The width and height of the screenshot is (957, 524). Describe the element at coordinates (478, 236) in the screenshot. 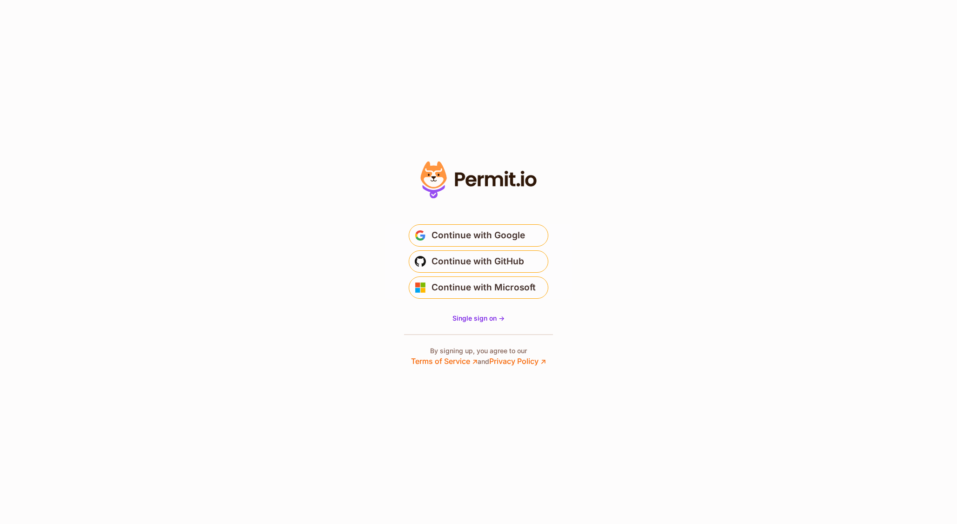

I see `span: Continue with Google` at that location.